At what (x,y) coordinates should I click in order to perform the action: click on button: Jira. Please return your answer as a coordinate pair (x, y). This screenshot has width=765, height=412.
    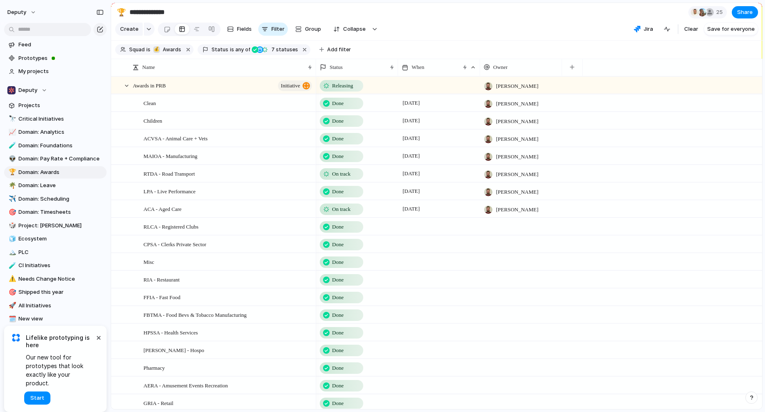
    Looking at the image, I should click on (643, 29).